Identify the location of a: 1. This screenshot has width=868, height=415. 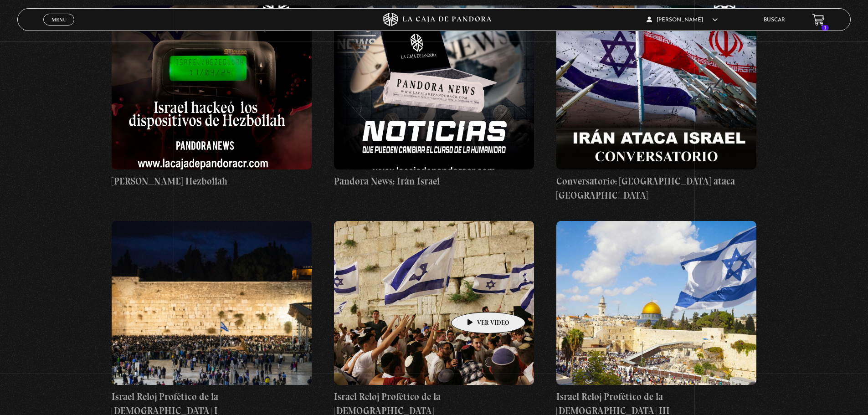
(819, 20).